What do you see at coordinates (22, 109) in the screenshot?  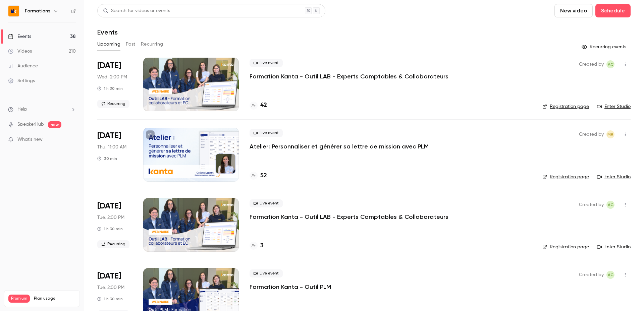 I see `span: Help` at bounding box center [22, 109].